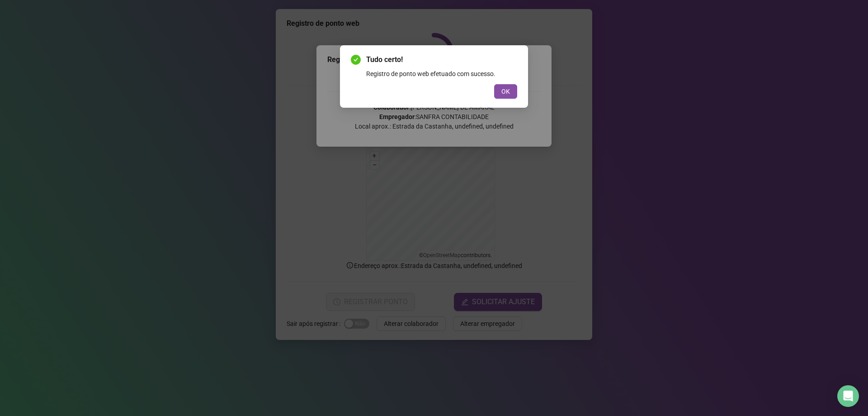  What do you see at coordinates (442, 60) in the screenshot?
I see `span: Tudo certo!` at bounding box center [442, 60].